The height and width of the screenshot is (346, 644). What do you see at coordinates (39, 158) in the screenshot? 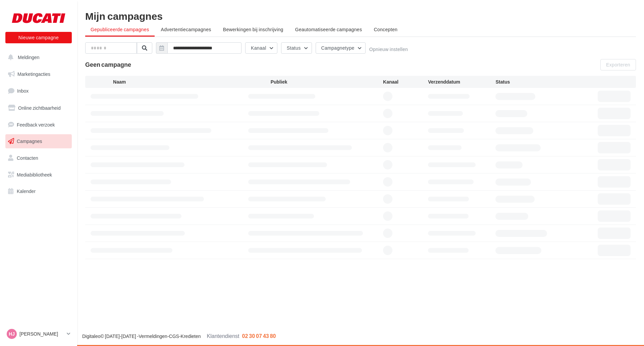
I see `a: Contacten` at bounding box center [39, 158].